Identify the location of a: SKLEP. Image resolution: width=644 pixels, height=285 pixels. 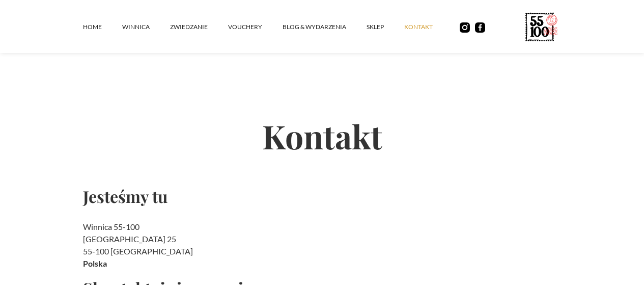
(385, 27).